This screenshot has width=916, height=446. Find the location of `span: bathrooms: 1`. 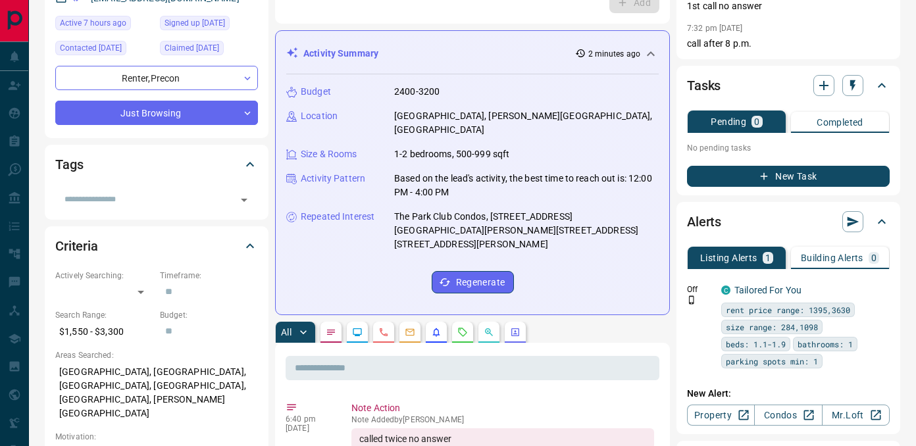

span: bathrooms: 1 is located at coordinates (826, 344).